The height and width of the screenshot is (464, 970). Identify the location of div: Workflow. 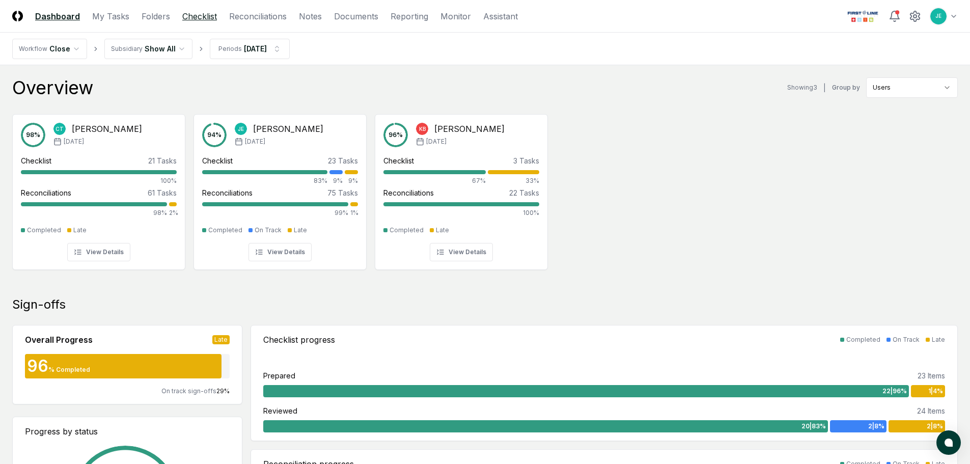
(33, 49).